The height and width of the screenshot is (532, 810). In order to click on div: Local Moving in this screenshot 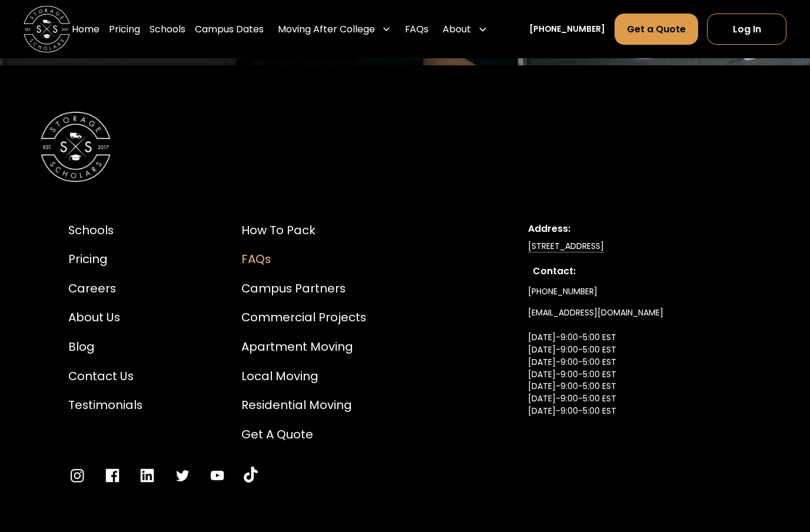, I will do `click(304, 377)`.